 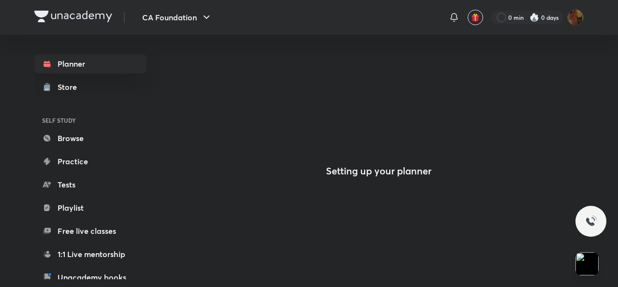 I want to click on img: gungun Raj, so click(x=575, y=17).